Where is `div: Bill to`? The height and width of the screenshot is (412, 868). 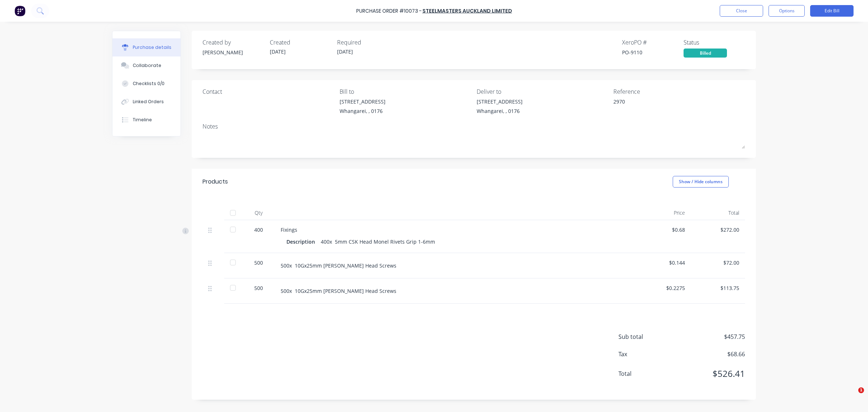 div: Bill to is located at coordinates (406, 92).